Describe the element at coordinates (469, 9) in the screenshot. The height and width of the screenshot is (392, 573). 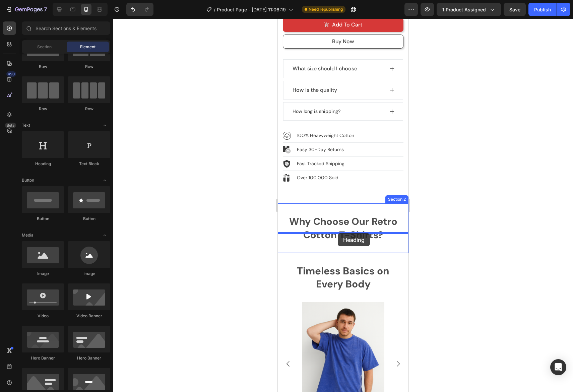
I see `button: 1 product assigned` at that location.